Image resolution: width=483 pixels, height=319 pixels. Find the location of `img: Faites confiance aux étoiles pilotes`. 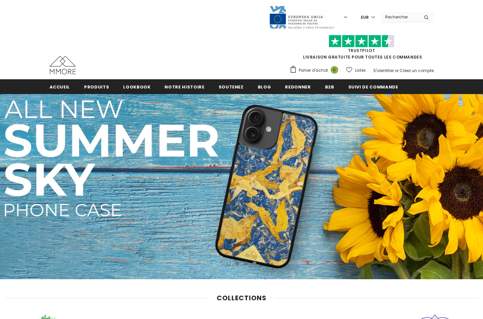

img: Faites confiance aux étoiles pilotes is located at coordinates (362, 41).